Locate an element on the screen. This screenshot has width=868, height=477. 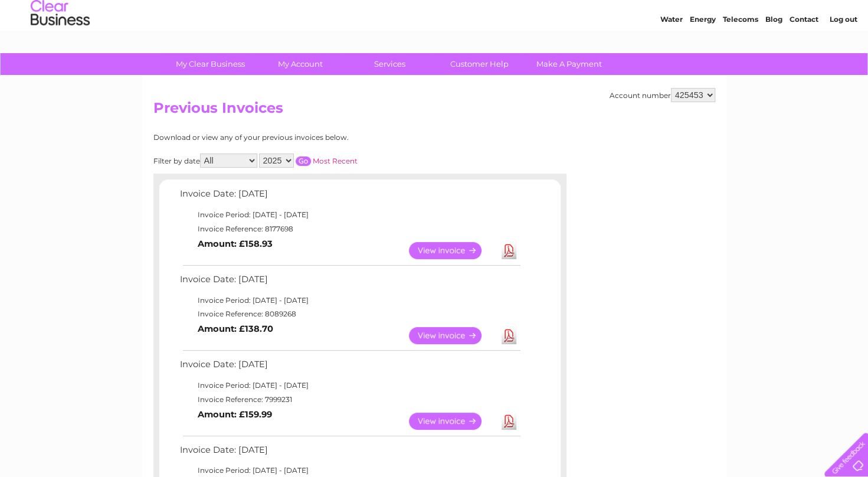
img: logo.png is located at coordinates (60, 48).